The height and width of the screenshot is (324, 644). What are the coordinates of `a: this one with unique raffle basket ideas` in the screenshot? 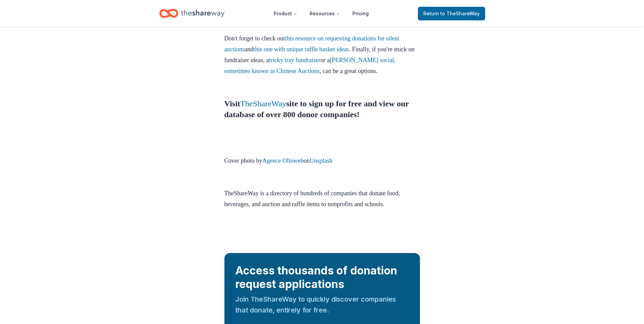 It's located at (301, 49).